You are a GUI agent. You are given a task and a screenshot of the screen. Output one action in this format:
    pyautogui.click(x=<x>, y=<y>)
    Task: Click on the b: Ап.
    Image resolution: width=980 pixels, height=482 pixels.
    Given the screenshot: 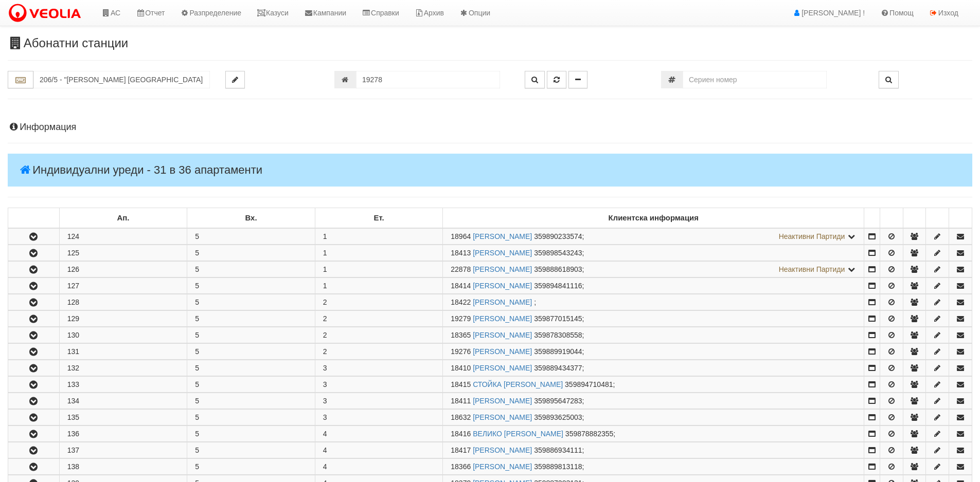 What is the action you would take?
    pyautogui.click(x=123, y=218)
    